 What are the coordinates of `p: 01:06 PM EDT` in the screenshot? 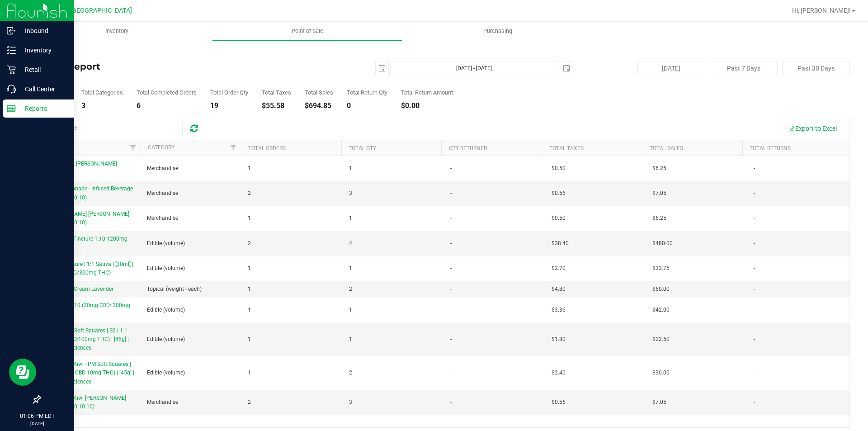 It's located at (37, 416).